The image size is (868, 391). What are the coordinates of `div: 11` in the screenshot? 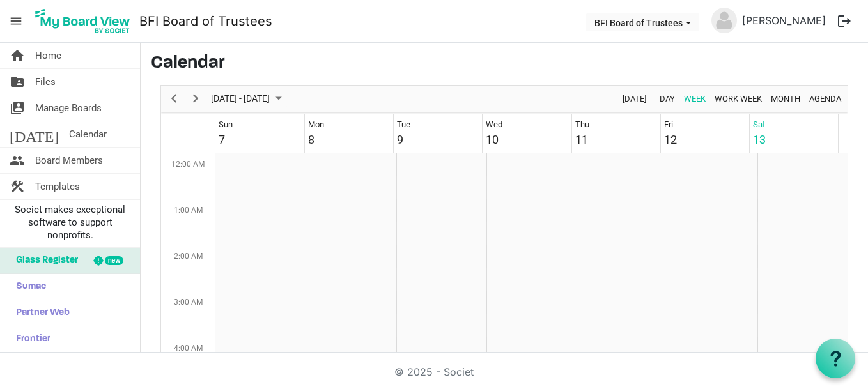 It's located at (581, 140).